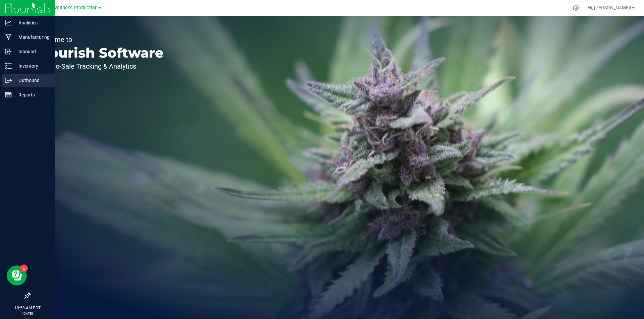 The height and width of the screenshot is (319, 644). I want to click on inline-svg: Outbound, so click(9, 80).